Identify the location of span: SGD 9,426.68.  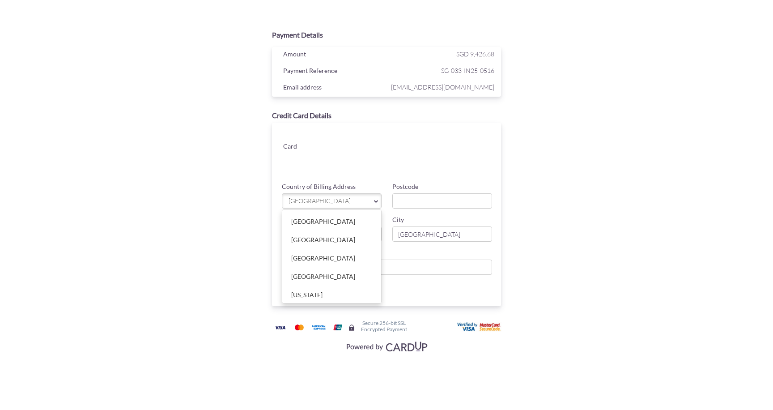
(475, 54).